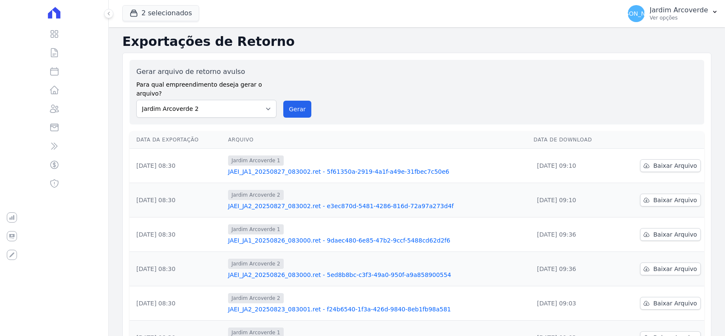 This screenshot has height=336, width=725. What do you see at coordinates (177, 140) in the screenshot?
I see `th: Data da Exportação` at bounding box center [177, 140].